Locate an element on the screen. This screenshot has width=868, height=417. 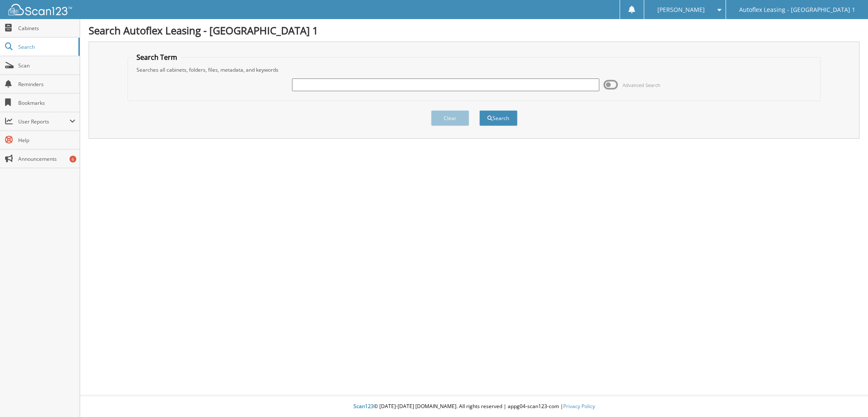
span: Cabinets is located at coordinates (47, 28).